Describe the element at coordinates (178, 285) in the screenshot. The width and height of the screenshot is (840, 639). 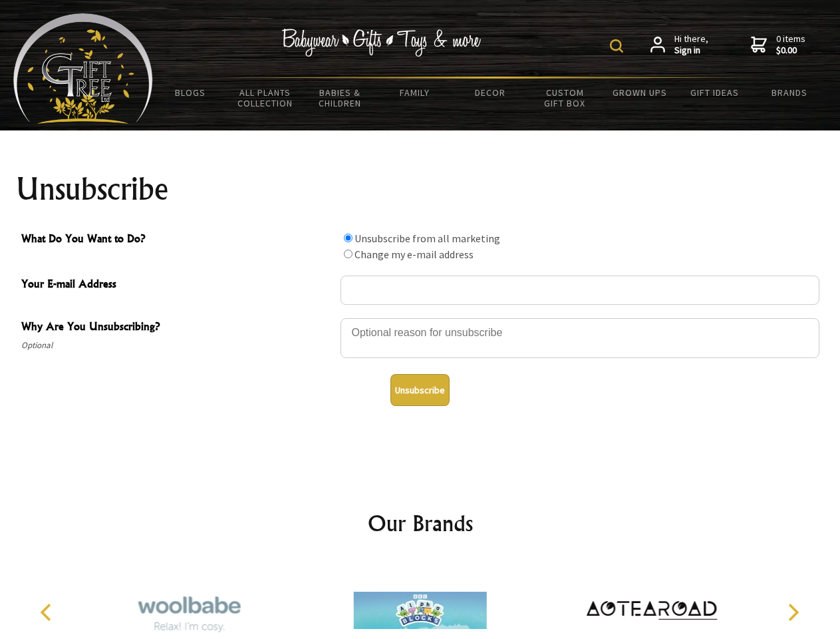
I see `span: Your E-mail Address` at that location.